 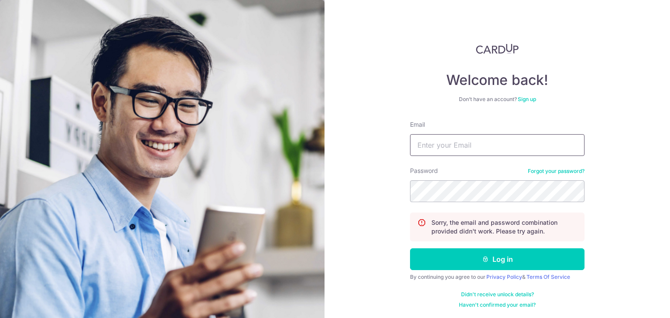 I want to click on button: Log in, so click(x=497, y=259).